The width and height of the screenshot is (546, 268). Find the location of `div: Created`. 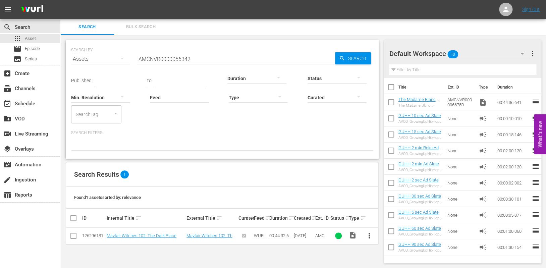

div: Created is located at coordinates (303, 218).